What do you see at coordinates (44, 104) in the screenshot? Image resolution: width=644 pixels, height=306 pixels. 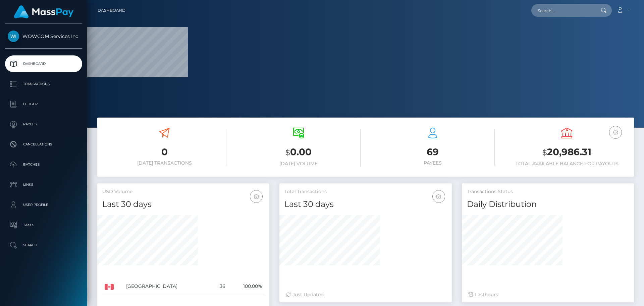 I see `a: Ledger` at bounding box center [44, 104].